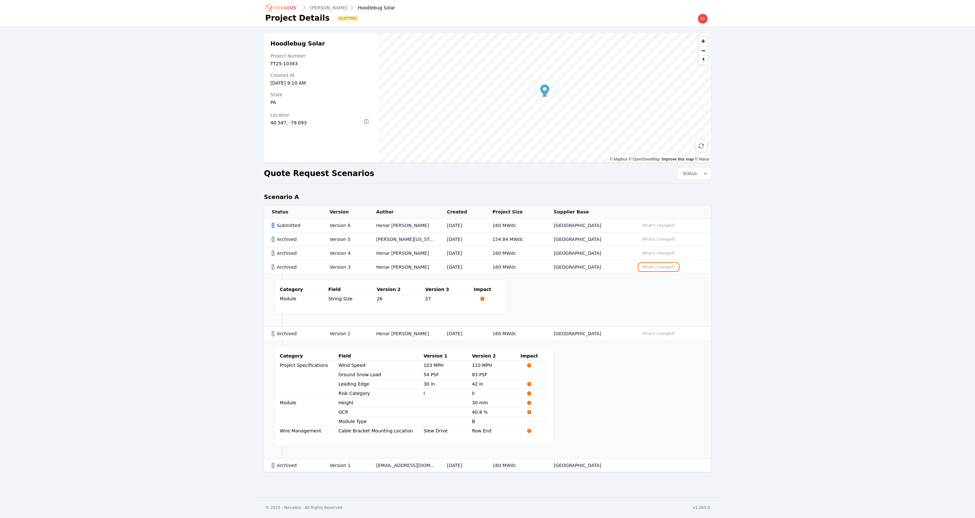 Image resolution: width=975 pixels, height=518 pixels. I want to click on div: © 2025 - Nevados - All Rights Reserved, so click(304, 508).